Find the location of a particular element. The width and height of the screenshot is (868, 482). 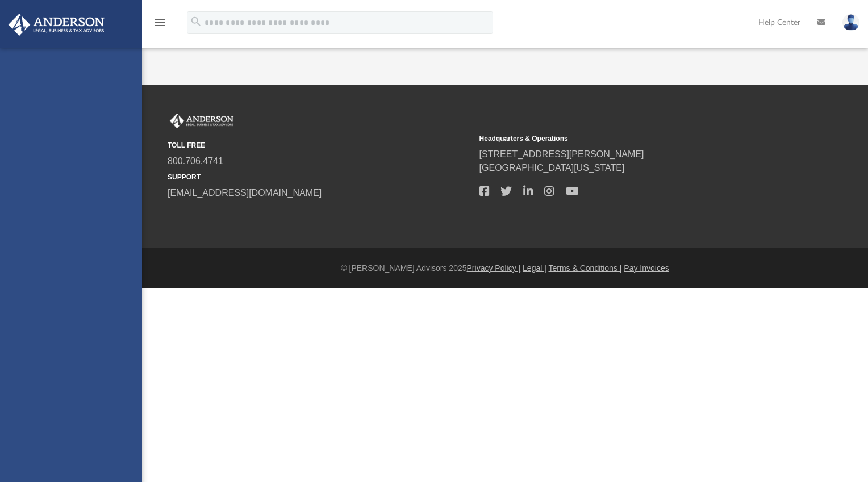

a: Legal | is located at coordinates (535, 268).